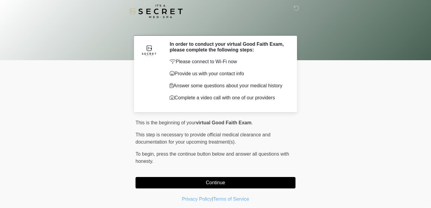  What do you see at coordinates (224, 123) in the screenshot?
I see `strong: virtual Good Faith Exam` at bounding box center [224, 123].